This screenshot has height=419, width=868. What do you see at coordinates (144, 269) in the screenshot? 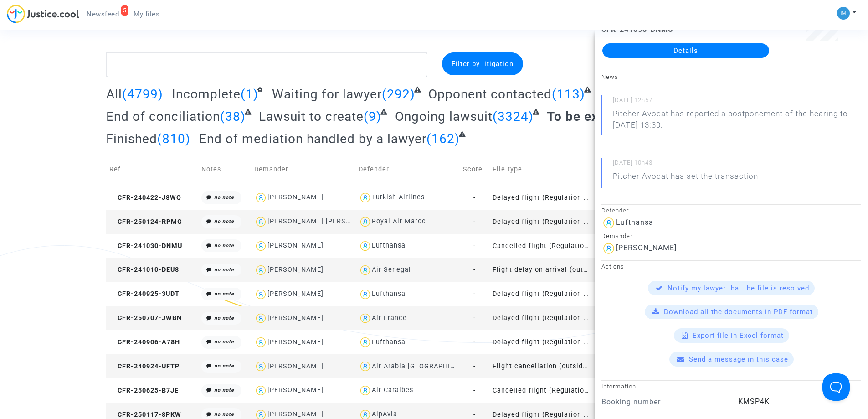
I see `span: CFR-241010-DEU8` at bounding box center [144, 269].